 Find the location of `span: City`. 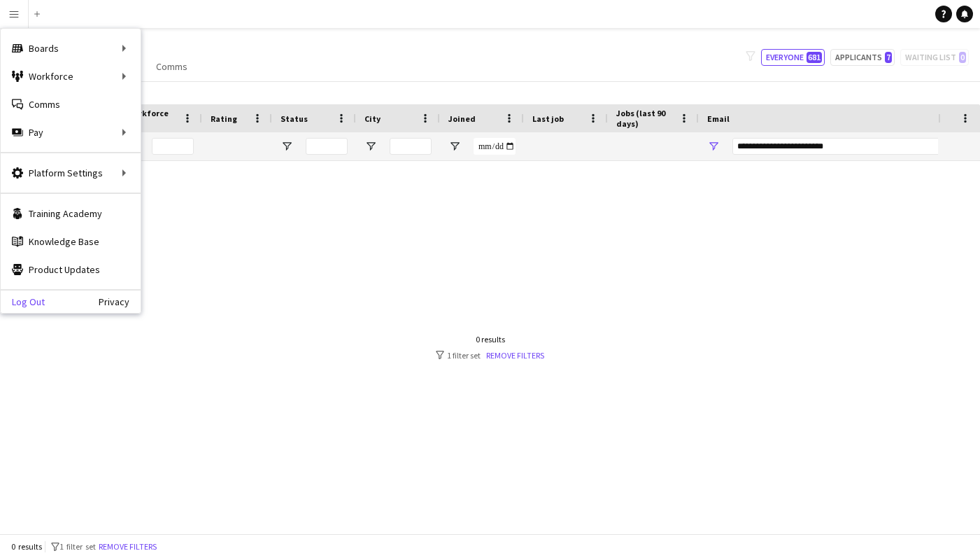

span: City is located at coordinates (372, 118).